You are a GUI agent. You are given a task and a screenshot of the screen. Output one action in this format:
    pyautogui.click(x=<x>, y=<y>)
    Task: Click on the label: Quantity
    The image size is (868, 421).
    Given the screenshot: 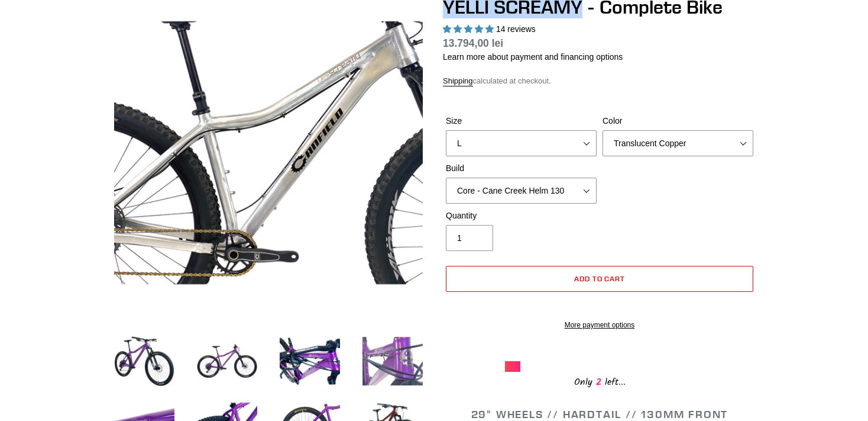 What is the action you would take?
    pyautogui.click(x=521, y=215)
    